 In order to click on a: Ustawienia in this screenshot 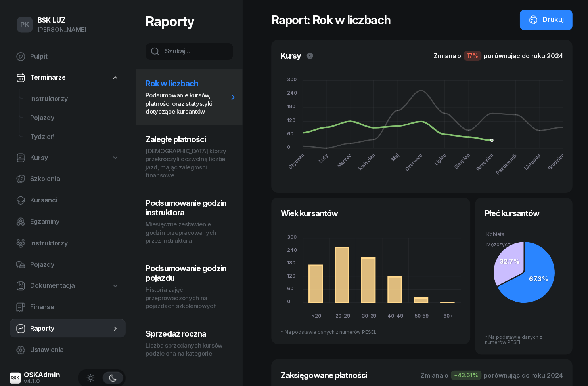, I will do `click(67, 349)`.